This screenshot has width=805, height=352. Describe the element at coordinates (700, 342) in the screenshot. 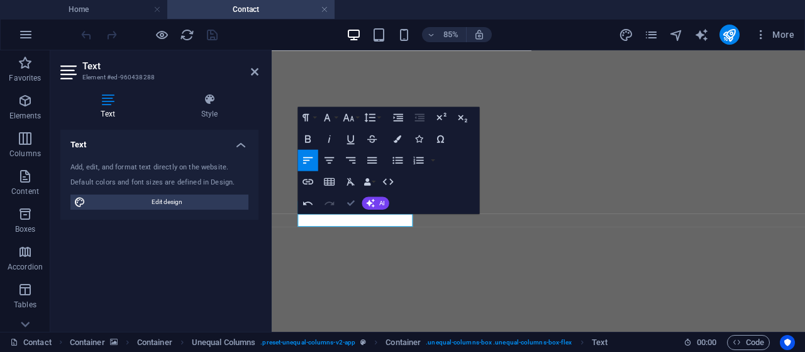

I see `h6: Session time` at that location.